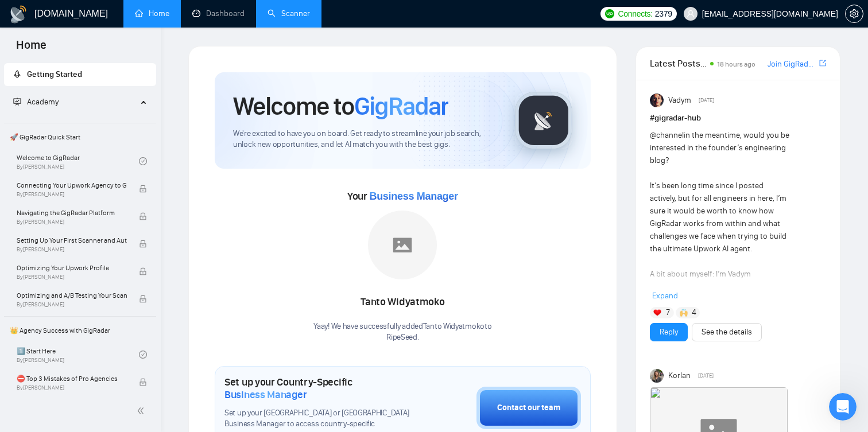  I want to click on span: Expand, so click(664, 296).